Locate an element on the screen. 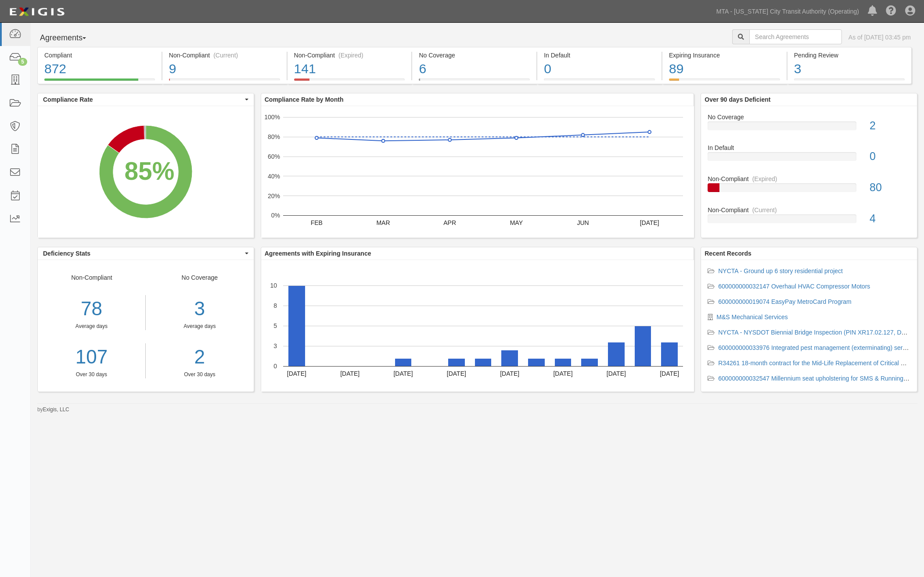  i: Help Center - Complianz is located at coordinates (891, 12).